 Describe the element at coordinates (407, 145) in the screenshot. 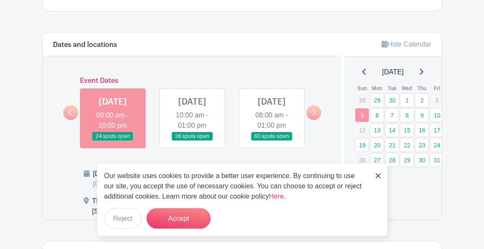

I see `a: 22` at that location.